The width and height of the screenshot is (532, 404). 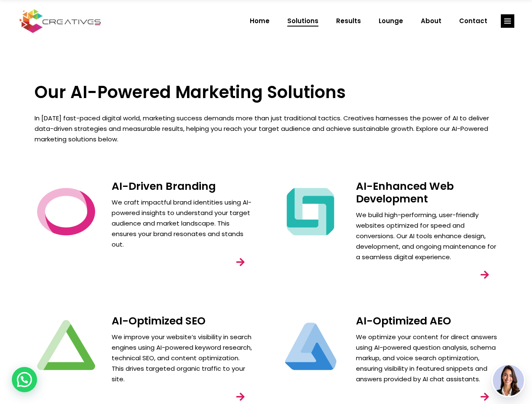 What do you see at coordinates (427, 358) in the screenshot?
I see `p: We optimize your content for direct answers using AI-powered question analysis, schema markup, an...` at bounding box center [427, 358].